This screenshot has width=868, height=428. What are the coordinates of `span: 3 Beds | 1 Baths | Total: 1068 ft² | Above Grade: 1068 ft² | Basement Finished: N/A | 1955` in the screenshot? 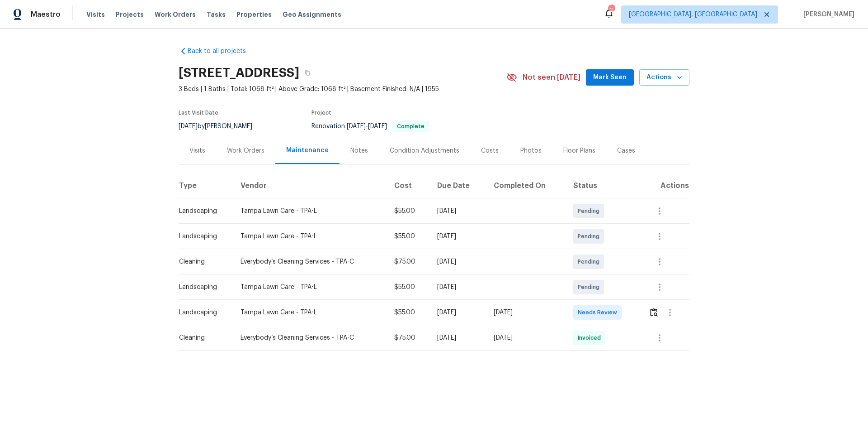 It's located at (343, 89).